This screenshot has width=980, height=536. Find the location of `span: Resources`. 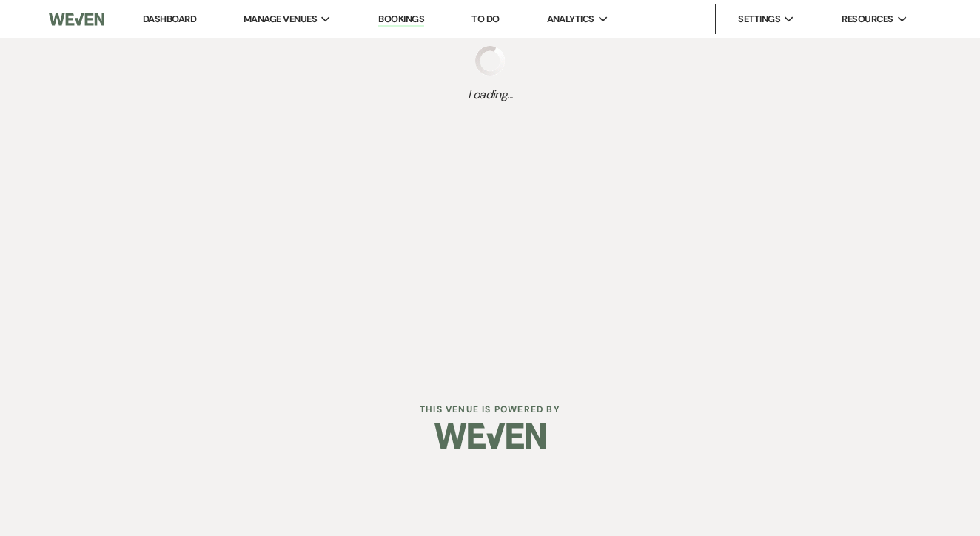

span: Resources is located at coordinates (866, 19).